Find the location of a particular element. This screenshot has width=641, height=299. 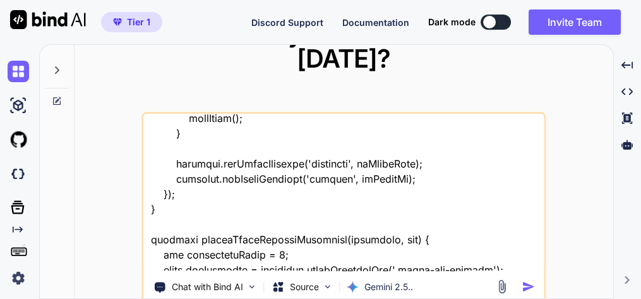

span: Dark mode is located at coordinates (452, 22).